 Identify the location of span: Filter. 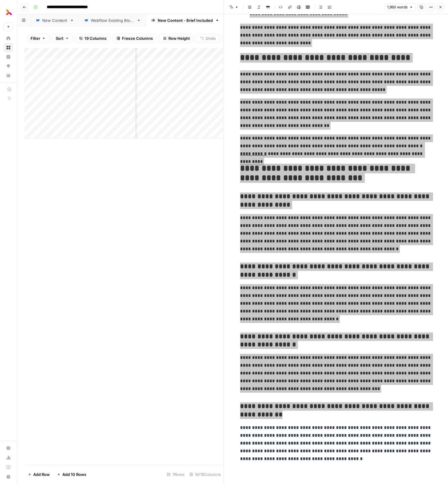
(35, 39).